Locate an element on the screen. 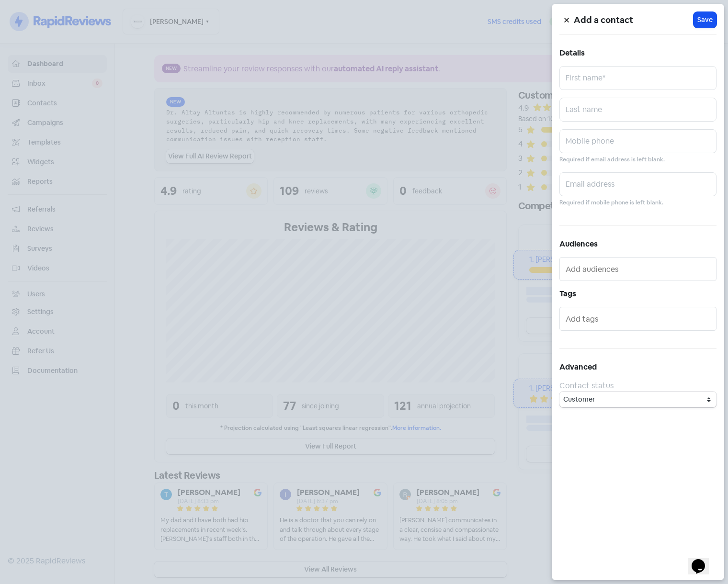 This screenshot has height=584, width=728. button: Save is located at coordinates (704, 20).